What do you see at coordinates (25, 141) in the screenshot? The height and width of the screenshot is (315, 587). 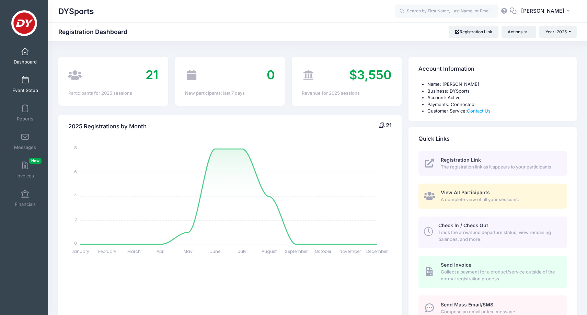 I see `a: Messages` at bounding box center [25, 141].